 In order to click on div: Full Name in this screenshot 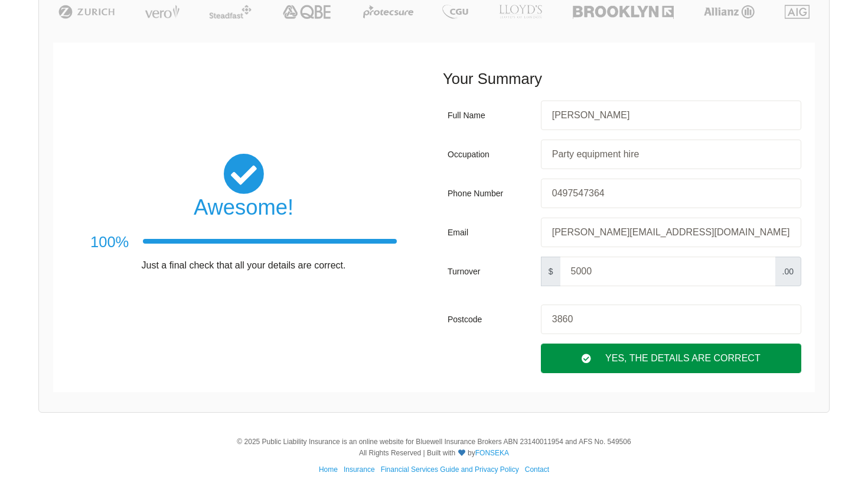, I will do `click(492, 115)`.